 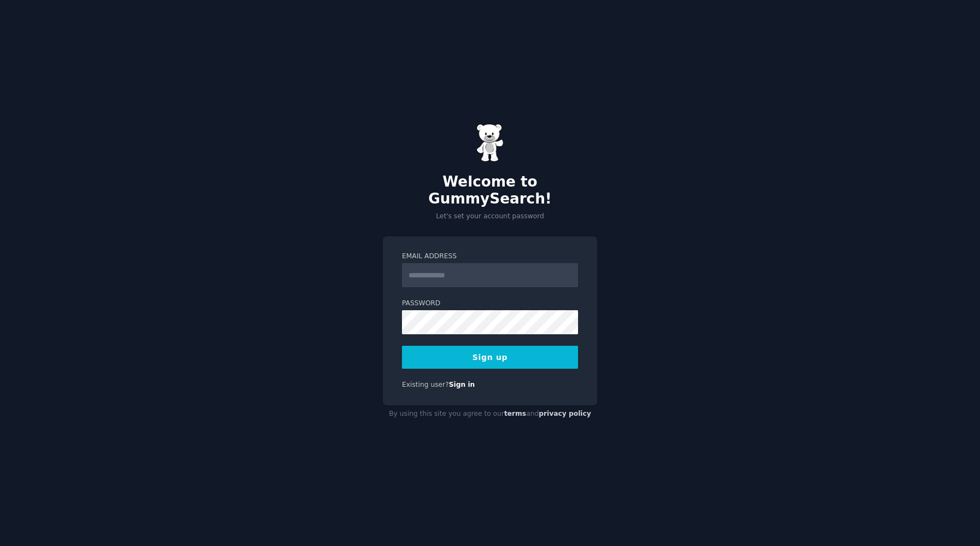 I want to click on div: By using this site you agree to our and, so click(x=490, y=414).